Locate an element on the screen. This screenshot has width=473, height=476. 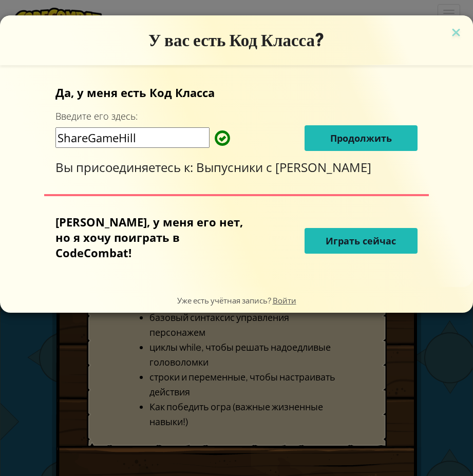
label: Введите его здесь: is located at coordinates (96, 116).